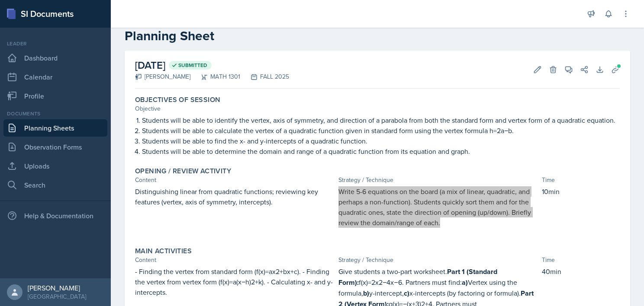  What do you see at coordinates (178, 100) in the screenshot?
I see `label: Objectives of Session` at bounding box center [178, 100].